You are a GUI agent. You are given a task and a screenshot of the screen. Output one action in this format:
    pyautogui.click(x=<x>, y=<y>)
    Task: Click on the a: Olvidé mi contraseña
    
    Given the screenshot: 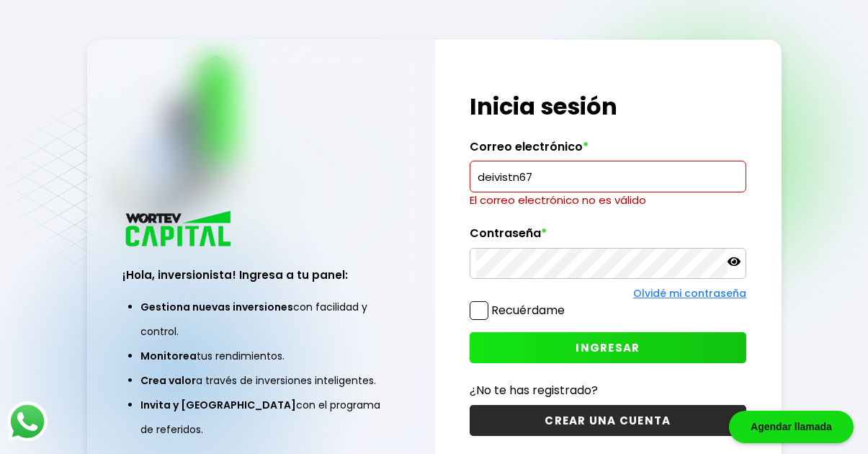 What is the action you would take?
    pyautogui.click(x=689, y=293)
    